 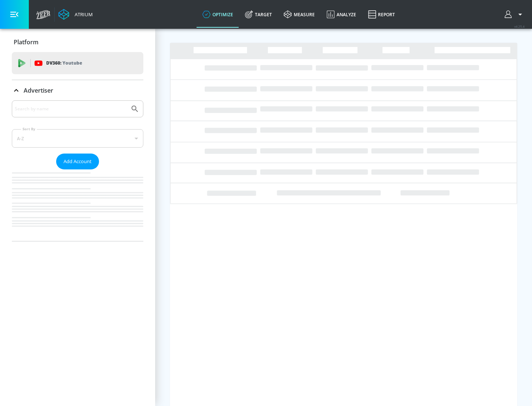 What do you see at coordinates (78, 205) in the screenshot?
I see `nav: list of Advertiser` at bounding box center [78, 205].